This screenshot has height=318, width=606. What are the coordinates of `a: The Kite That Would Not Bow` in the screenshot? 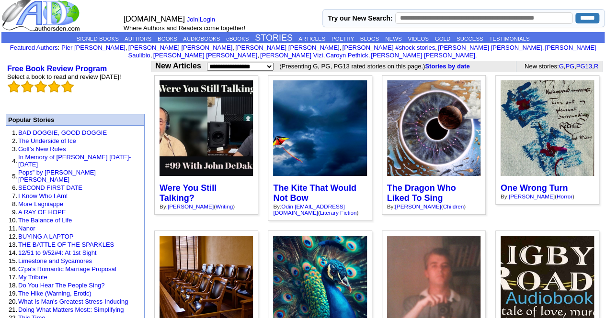 It's located at (315, 193).